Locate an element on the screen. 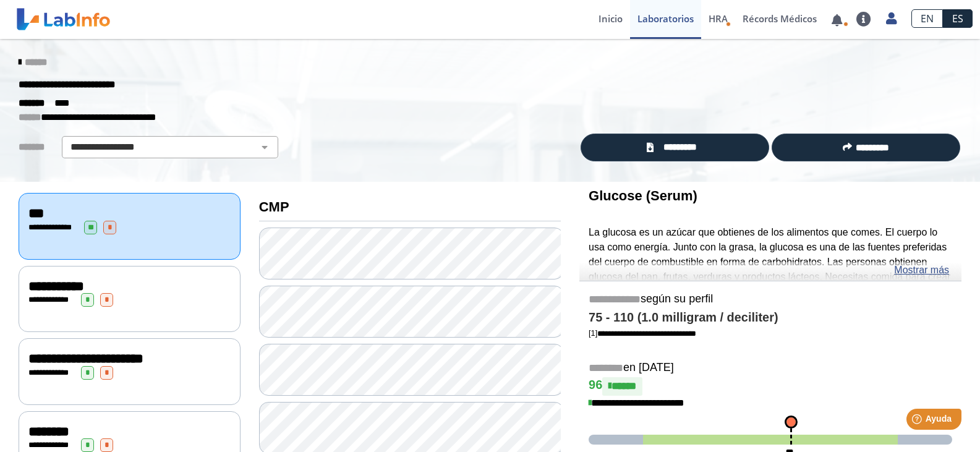 This screenshot has height=452, width=980. a: [1] is located at coordinates (642, 332).